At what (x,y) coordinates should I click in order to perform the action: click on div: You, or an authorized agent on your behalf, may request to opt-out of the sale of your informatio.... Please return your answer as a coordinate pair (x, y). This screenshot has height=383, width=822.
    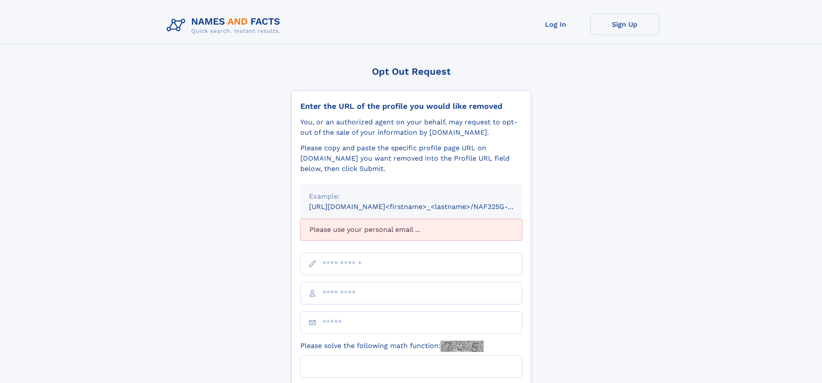
    Looking at the image, I should click on (411, 127).